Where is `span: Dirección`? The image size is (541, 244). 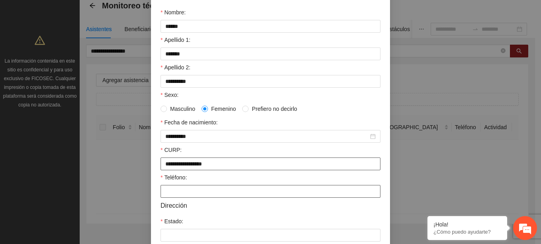
span: Dirección is located at coordinates (174, 205).